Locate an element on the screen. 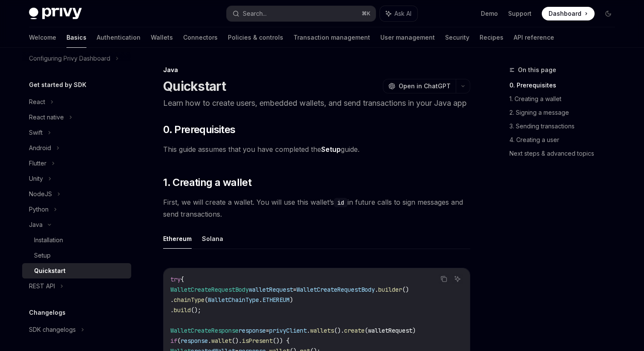 This screenshot has height=351, width=644. a: Wallets is located at coordinates (162, 38).